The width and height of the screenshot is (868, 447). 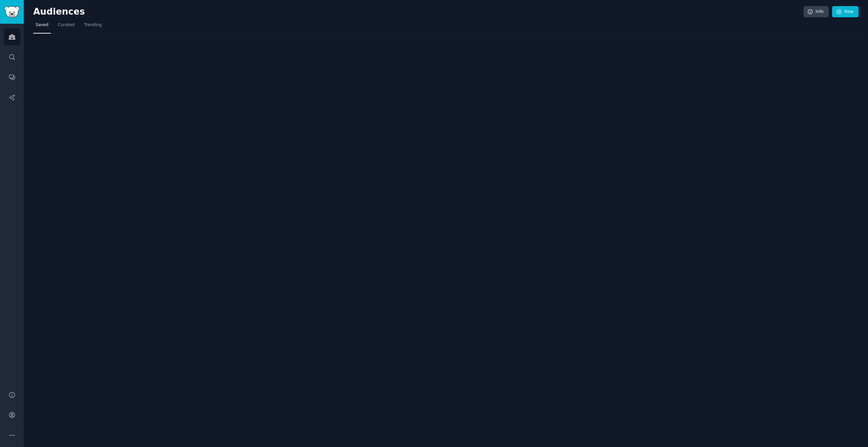 What do you see at coordinates (93, 26) in the screenshot?
I see `a: Trending` at bounding box center [93, 26].